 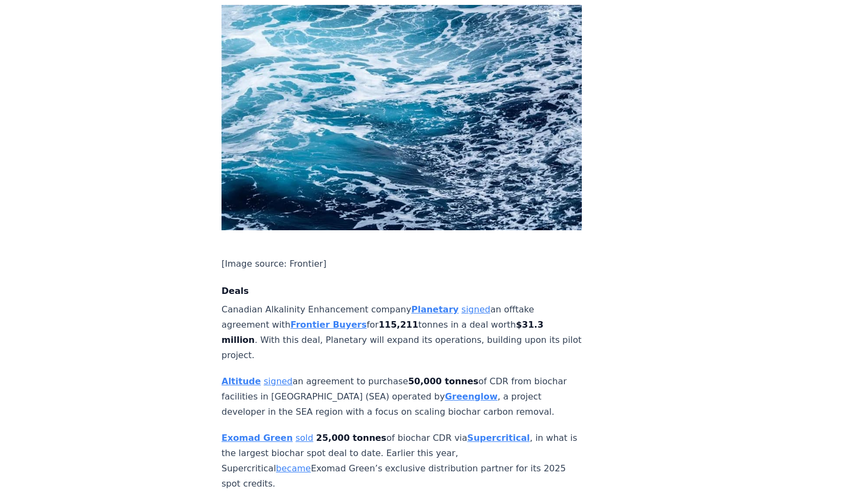 I want to click on a: Altitude, so click(x=241, y=381).